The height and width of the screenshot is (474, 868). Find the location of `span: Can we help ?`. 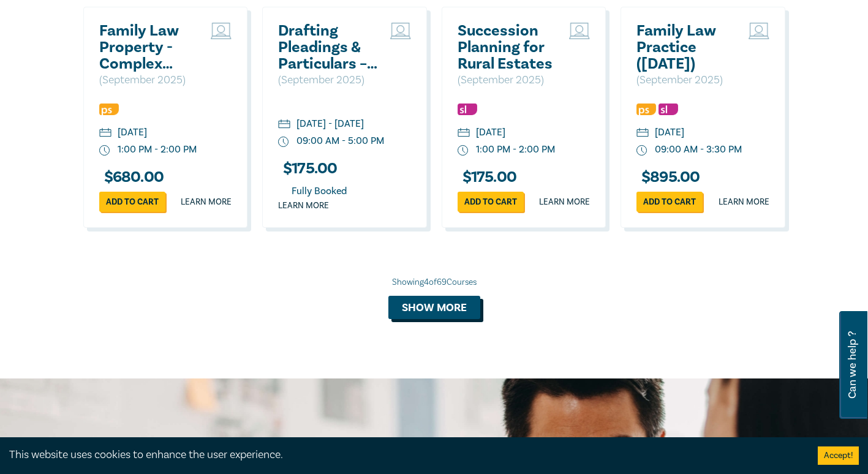

span: Can we help ? is located at coordinates (852, 365).